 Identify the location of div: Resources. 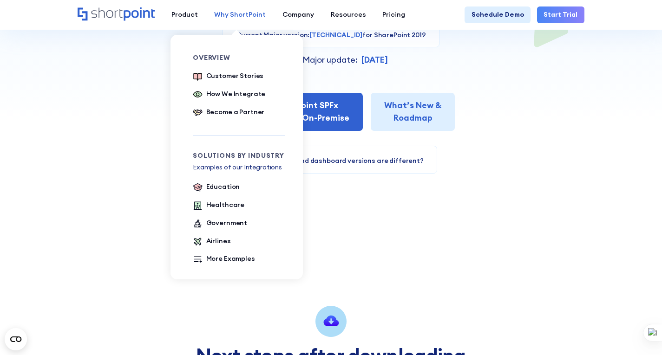
(348, 14).